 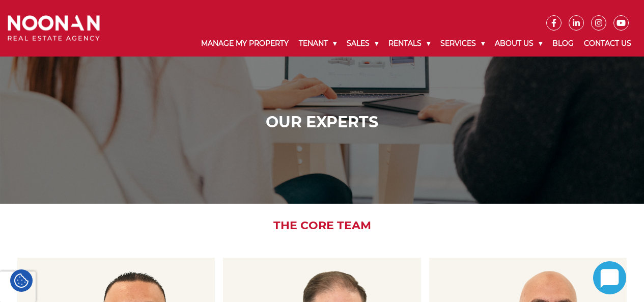 What do you see at coordinates (322, 122) in the screenshot?
I see `h1: Our Experts` at bounding box center [322, 122].